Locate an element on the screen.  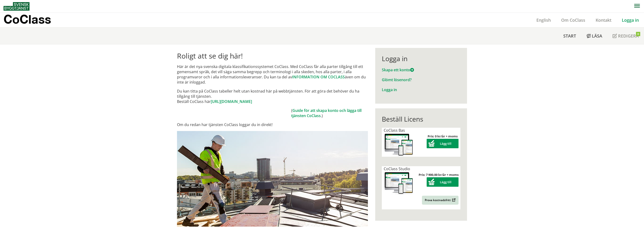
img: Svensk Byggtjänst is located at coordinates (16, 7).